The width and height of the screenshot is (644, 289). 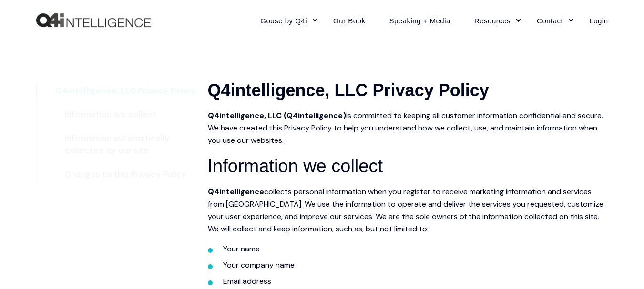 What do you see at coordinates (416, 249) in the screenshot?
I see `li: Your name` at bounding box center [416, 249].